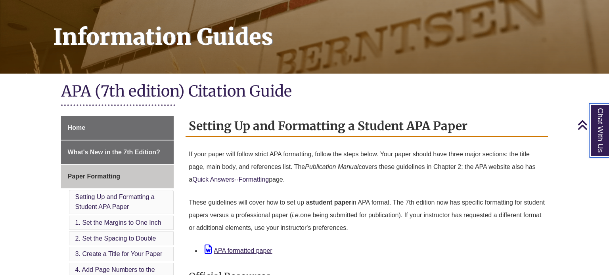  Describe the element at coordinates (296, 215) in the screenshot. I see `em: i.e.` at that location.